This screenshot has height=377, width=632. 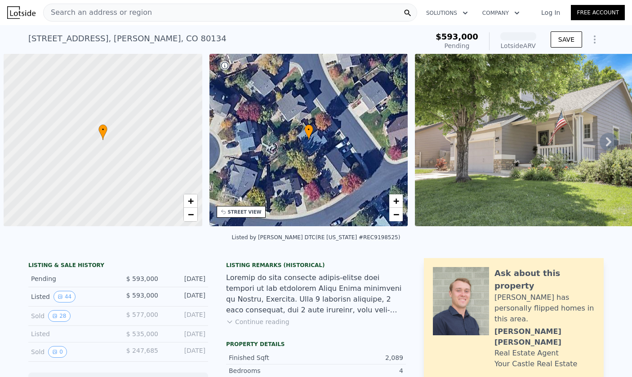 What do you see at coordinates (447, 13) in the screenshot?
I see `button: Solutions` at bounding box center [447, 13].